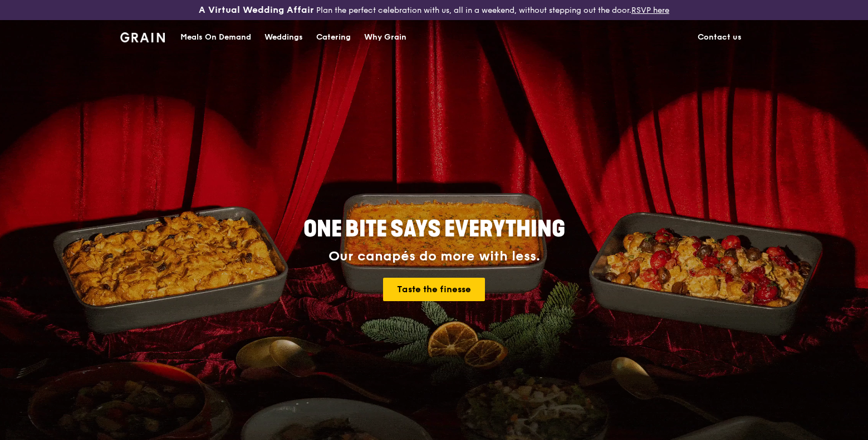 The image size is (868, 440). What do you see at coordinates (434, 256) in the screenshot?
I see `div: Our canapés do more with less.` at bounding box center [434, 256].